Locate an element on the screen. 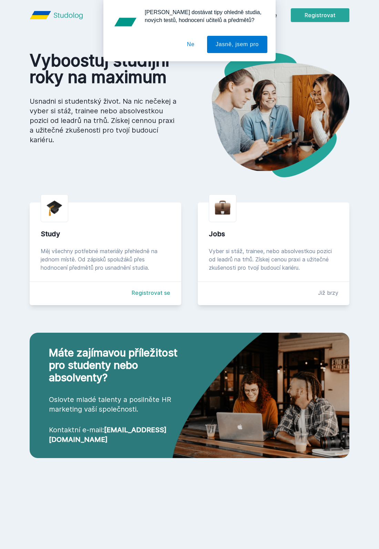  p: Kontaktní e-mail: is located at coordinates (118, 434).